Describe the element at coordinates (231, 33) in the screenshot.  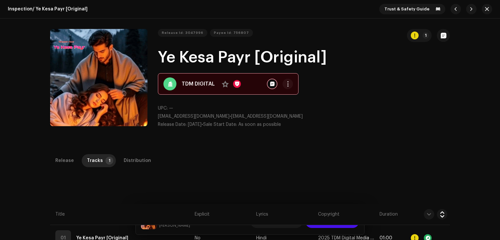
I see `button: Payee Id: 756807` at that location.